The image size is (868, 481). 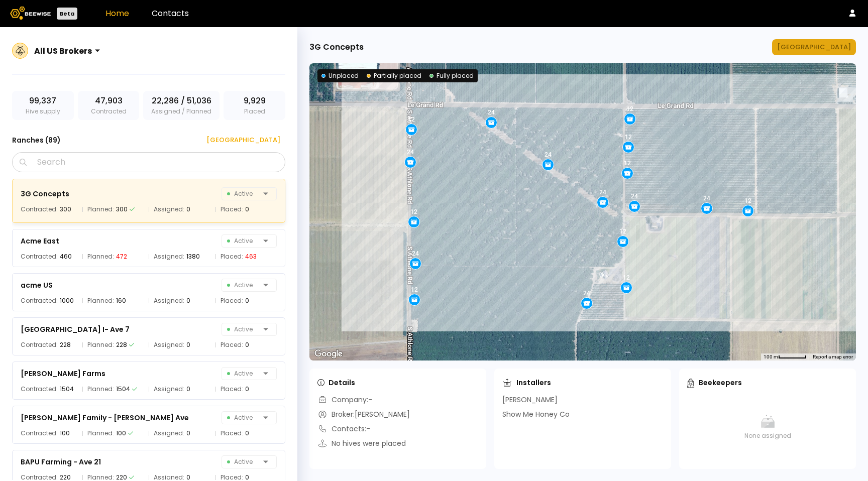 What do you see at coordinates (254, 105) in the screenshot?
I see `div: Placed` at bounding box center [254, 105].